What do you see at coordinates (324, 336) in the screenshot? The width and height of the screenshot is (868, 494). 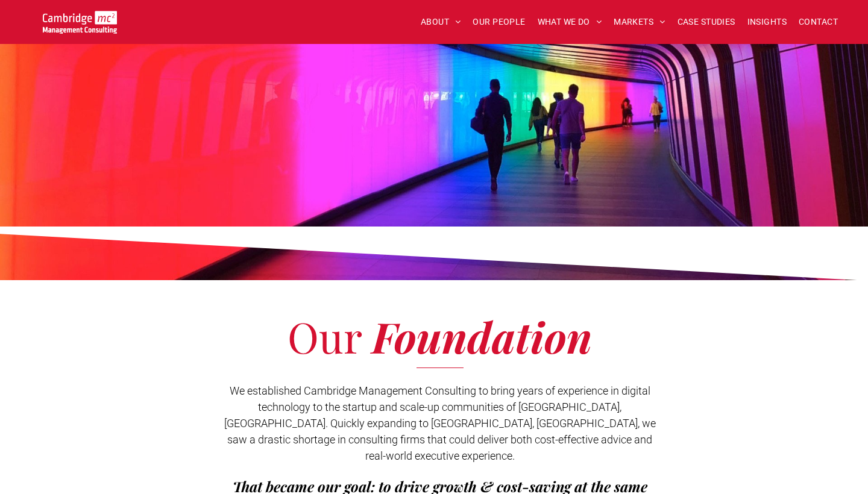 I see `span: Our` at bounding box center [324, 336].